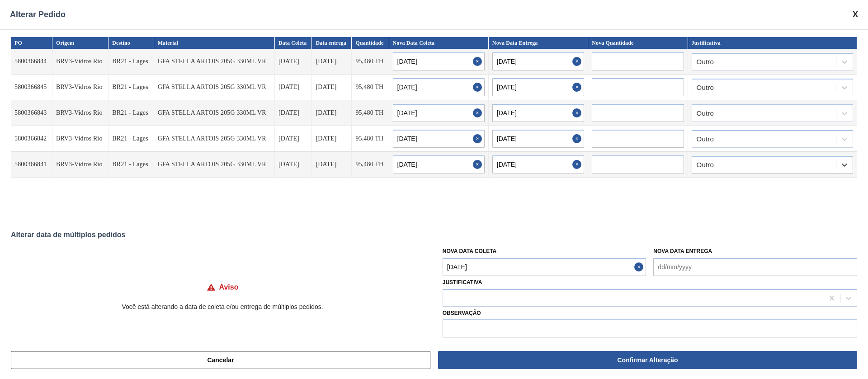 The height and width of the screenshot is (379, 868). I want to click on p: Você está alterando a data de coleta e/ou entrega de múltiplos pedidos., so click(222, 307).